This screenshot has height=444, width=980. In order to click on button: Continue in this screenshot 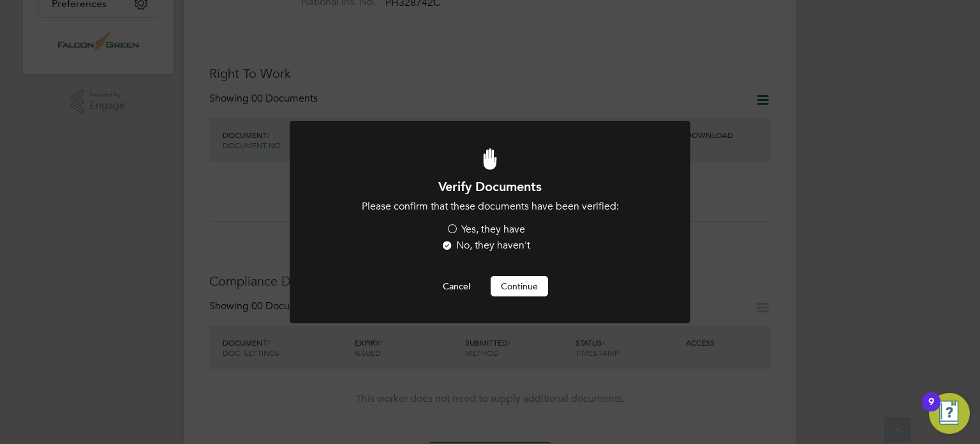, I will do `click(519, 286)`.